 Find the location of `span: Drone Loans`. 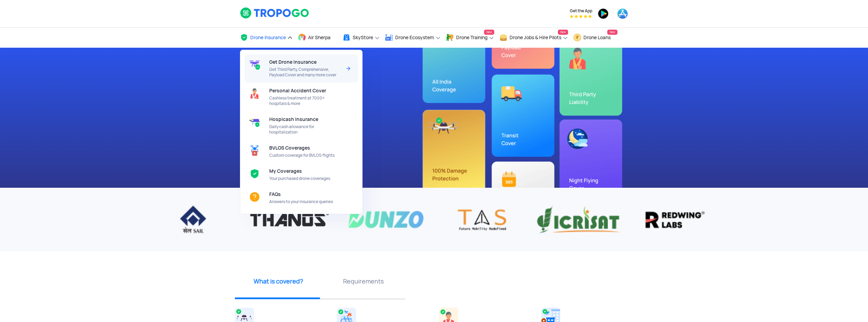

span: Drone Loans is located at coordinates (597, 38).